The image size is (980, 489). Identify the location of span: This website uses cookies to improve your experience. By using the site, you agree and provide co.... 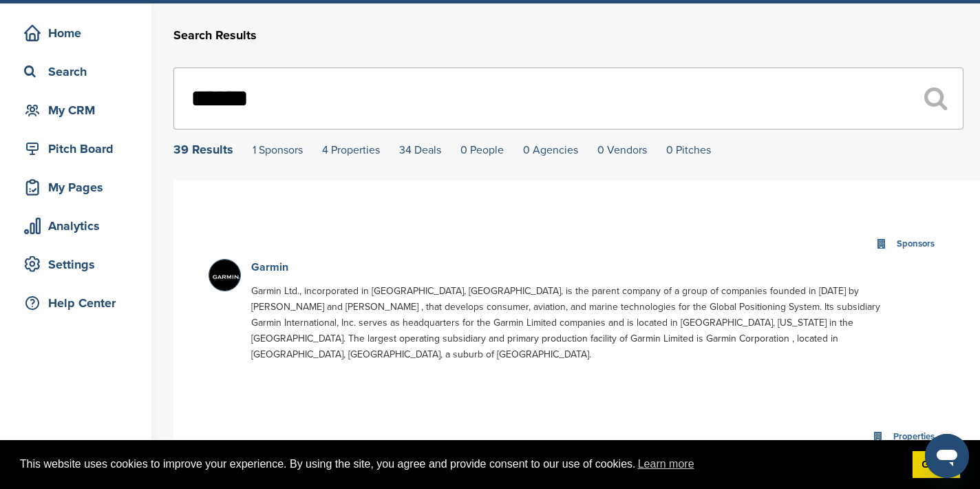
(461, 464).